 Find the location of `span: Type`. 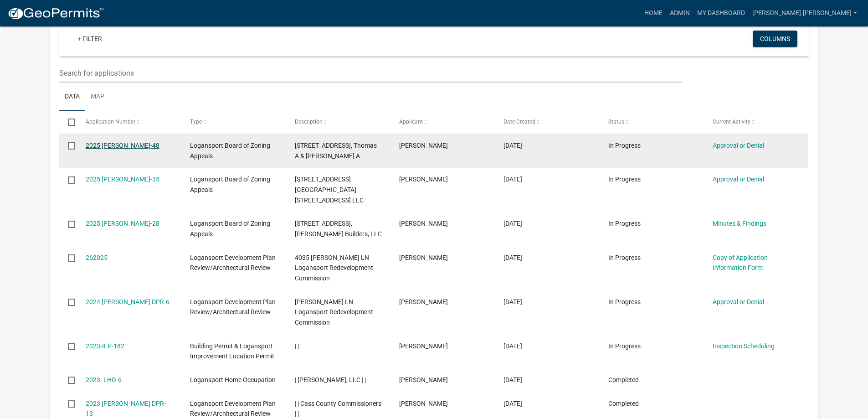

span: Type is located at coordinates (195, 122).